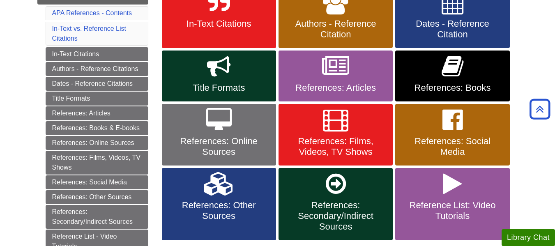 This screenshot has height=246, width=555. I want to click on span: References: Other Sources, so click(219, 211).